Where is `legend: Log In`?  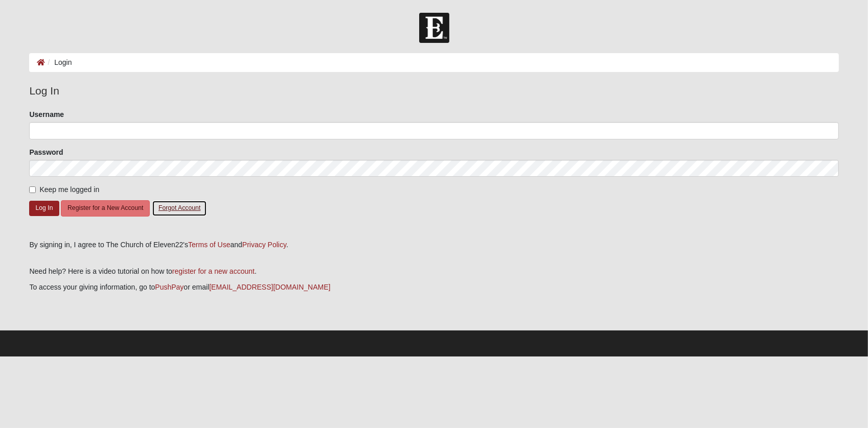 legend: Log In is located at coordinates (434, 91).